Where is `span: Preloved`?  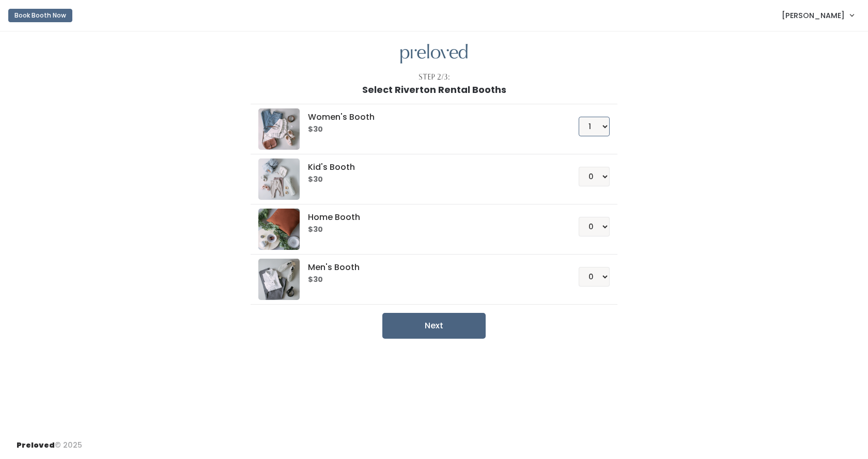
span: Preloved is located at coordinates (35, 445).